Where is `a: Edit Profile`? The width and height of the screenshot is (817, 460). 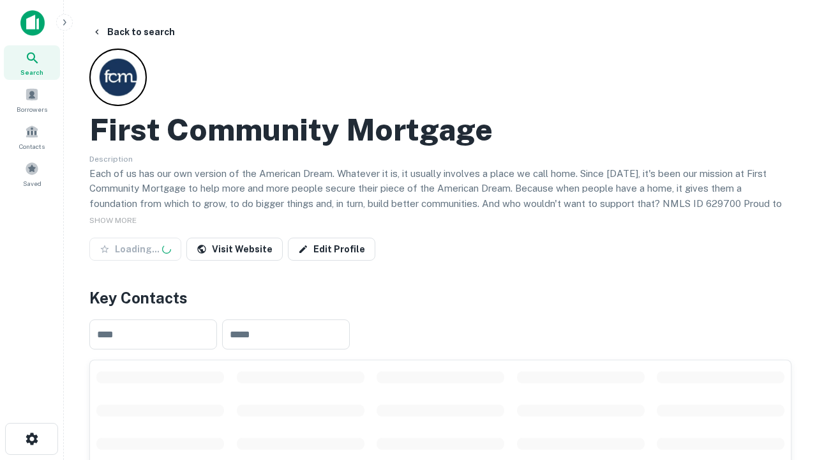
a: Edit Profile is located at coordinates (331, 249).